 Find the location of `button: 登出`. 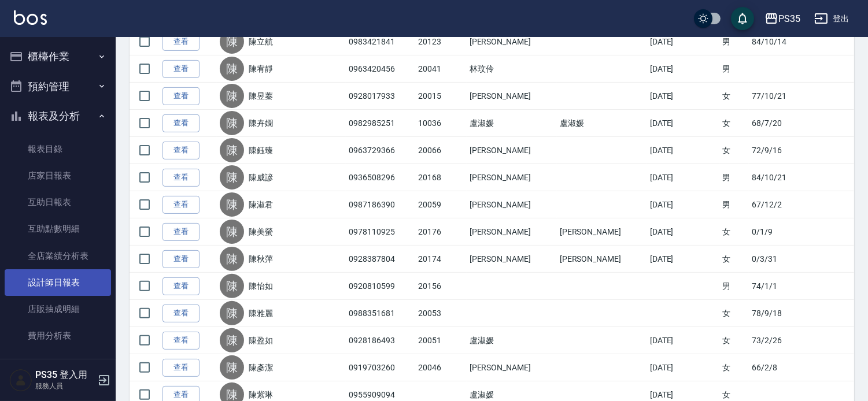

button: 登出 is located at coordinates (831, 19).